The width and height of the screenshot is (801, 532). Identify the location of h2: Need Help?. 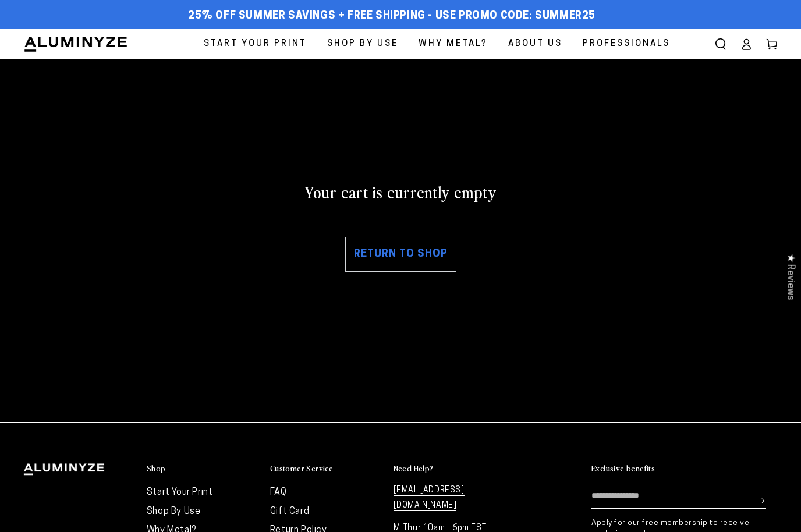
(413, 468).